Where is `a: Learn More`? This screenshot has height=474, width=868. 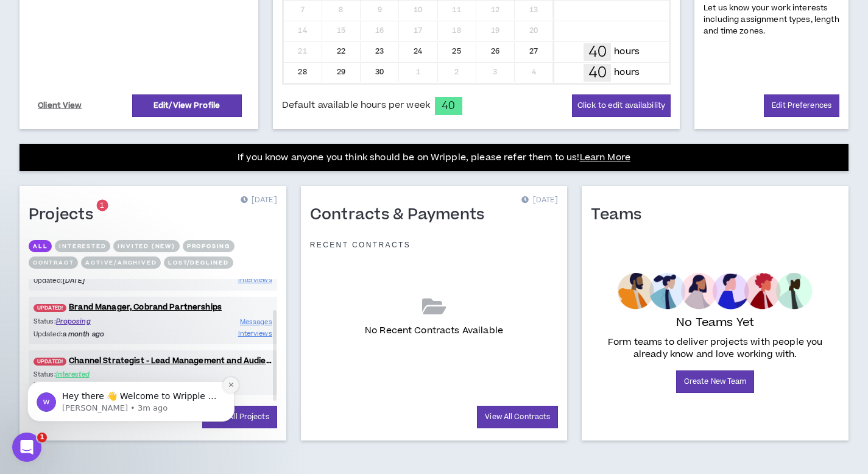
a: Learn More is located at coordinates (604, 157).